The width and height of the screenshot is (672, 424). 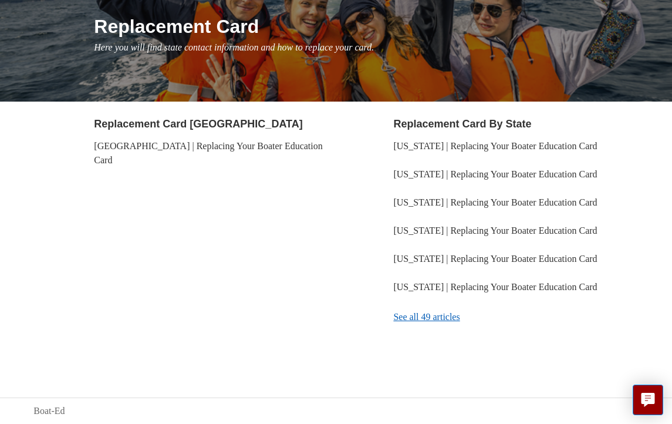 What do you see at coordinates (49, 411) in the screenshot?
I see `a: Boat-Ed` at bounding box center [49, 411].